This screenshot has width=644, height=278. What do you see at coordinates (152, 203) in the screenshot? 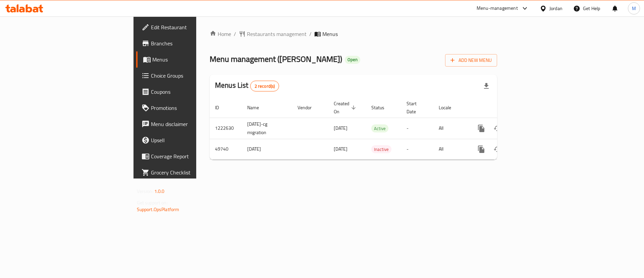
I see `span: Get support on:` at bounding box center [152, 203].